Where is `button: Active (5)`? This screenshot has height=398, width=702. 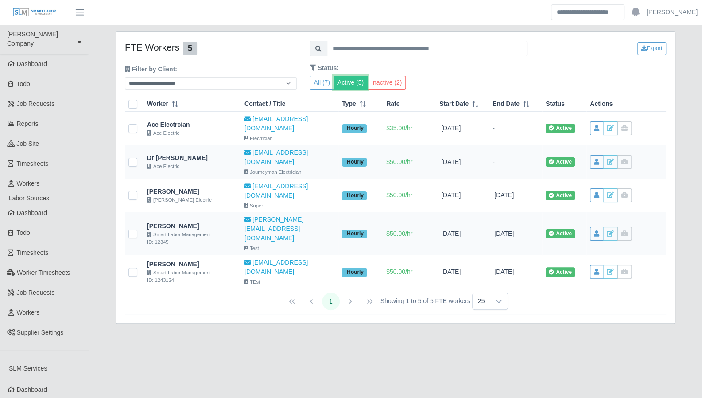
button: Active (5) is located at coordinates (350, 82).